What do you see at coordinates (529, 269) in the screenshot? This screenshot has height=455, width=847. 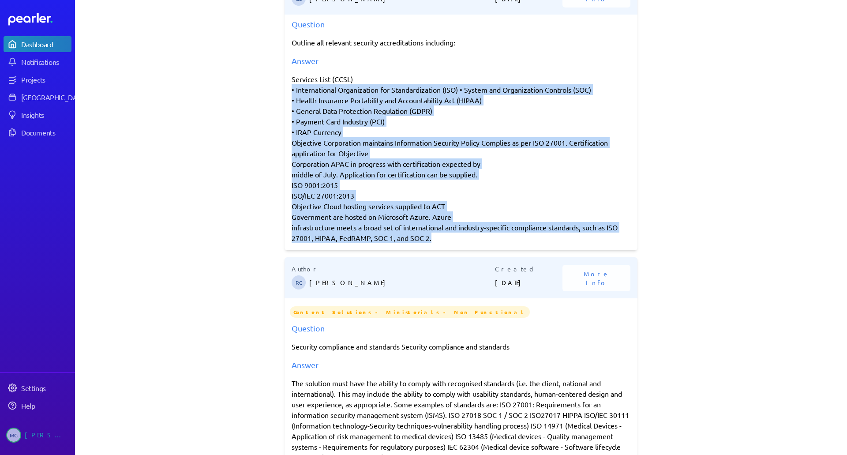 I see `p: Created` at bounding box center [529, 269].